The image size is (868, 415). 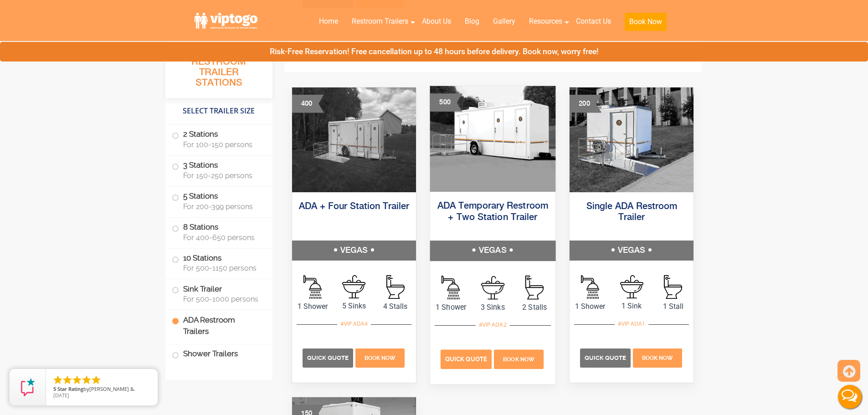 I want to click on span: For 100-150 persons, so click(x=223, y=145).